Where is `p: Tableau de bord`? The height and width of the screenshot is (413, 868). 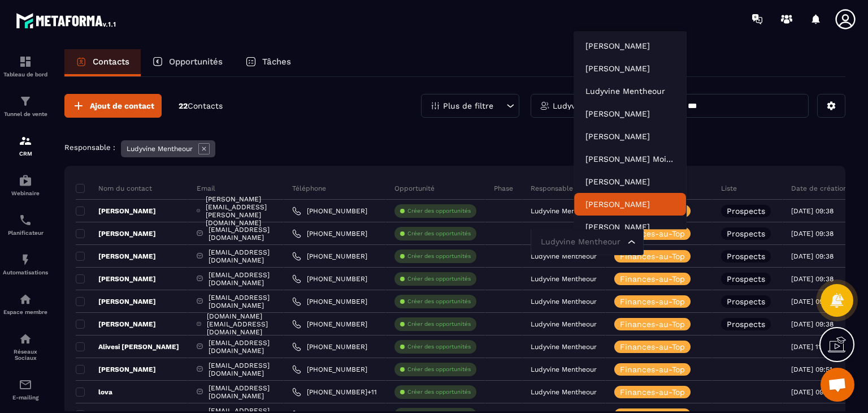 p: Tableau de bord is located at coordinates (26, 74).